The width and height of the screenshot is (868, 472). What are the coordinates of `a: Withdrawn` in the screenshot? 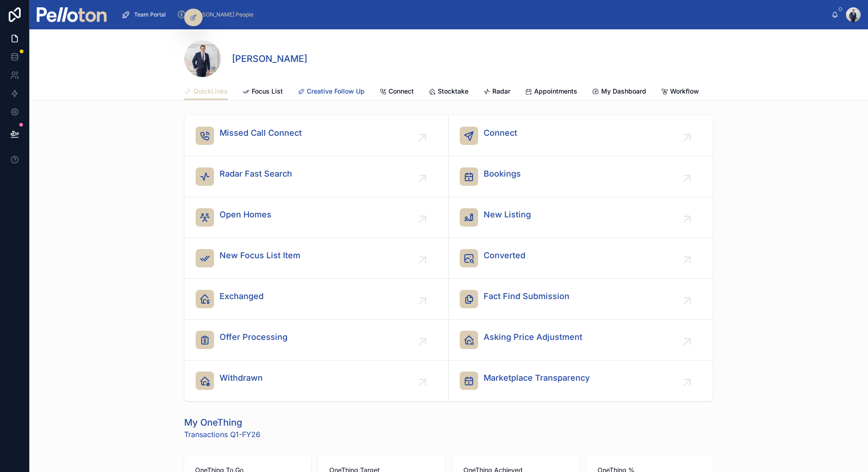 It's located at (317, 381).